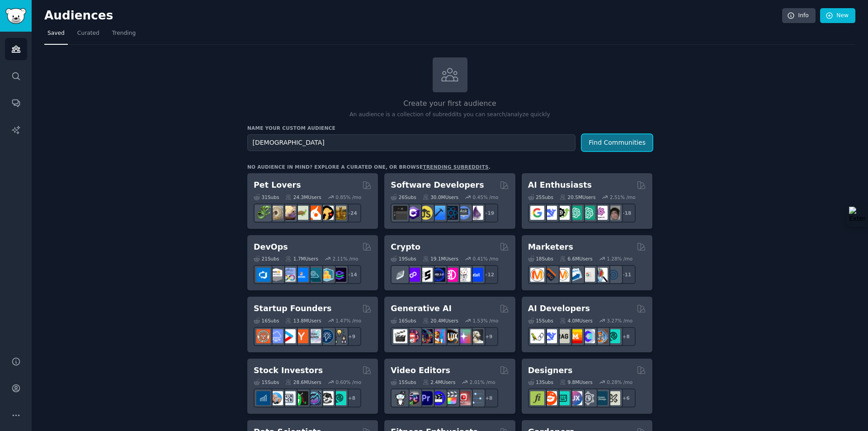 The width and height of the screenshot is (868, 431). Describe the element at coordinates (301, 275) in the screenshot. I see `img: DevOpsLinks` at that location.